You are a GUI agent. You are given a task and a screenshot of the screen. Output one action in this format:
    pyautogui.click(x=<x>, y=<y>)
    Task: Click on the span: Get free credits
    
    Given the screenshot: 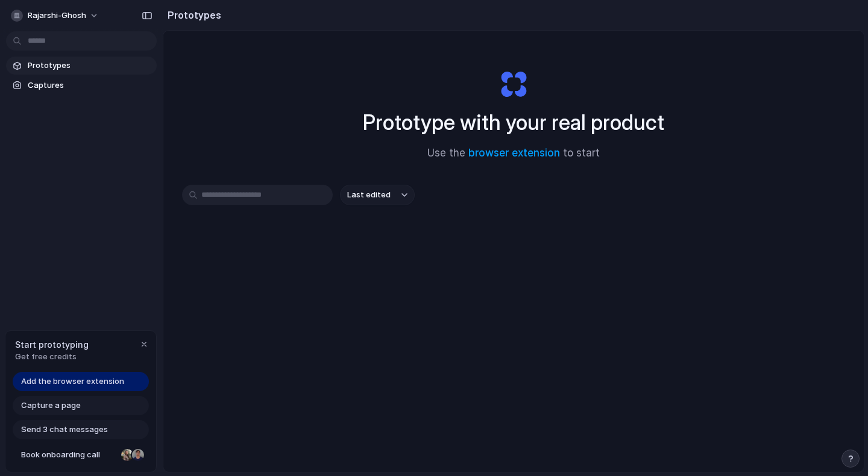 What is the action you would take?
    pyautogui.click(x=52, y=357)
    